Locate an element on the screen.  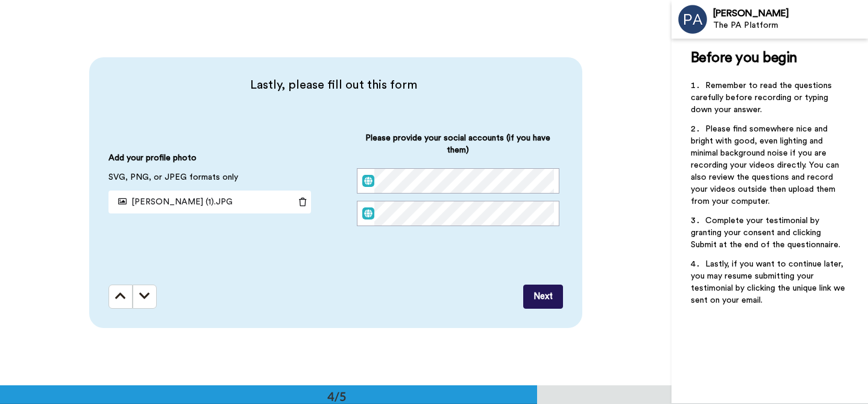
span: Lastly, if you want to continue later, you may resume submitting your testimonial by clicking the... is located at coordinates (769, 282).